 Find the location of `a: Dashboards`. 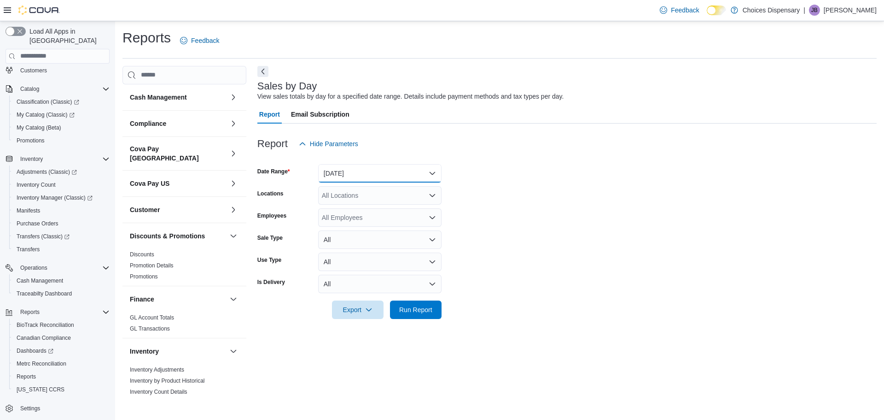

a: Dashboards is located at coordinates (35, 351).